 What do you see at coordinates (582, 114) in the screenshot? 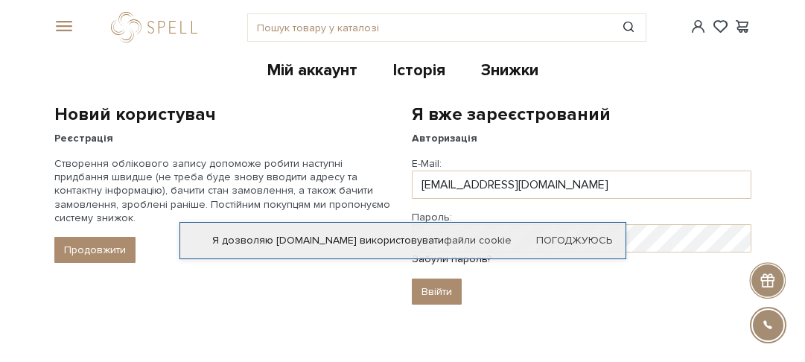
I see `h2: Я вже зареєстрований` at bounding box center [582, 114].